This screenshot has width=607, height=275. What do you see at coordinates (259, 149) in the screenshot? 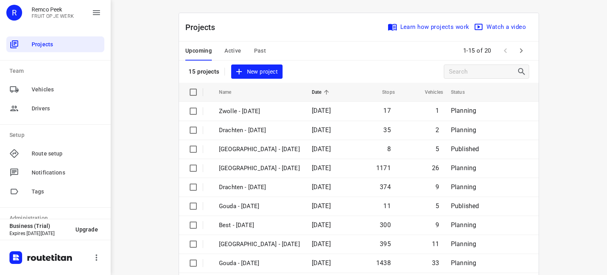
I see `p: Gemeente Rotterdam - Thursday` at bounding box center [259, 149].